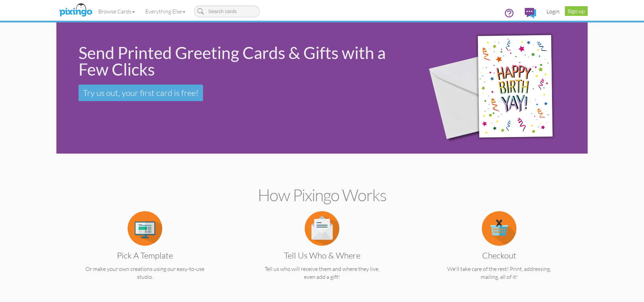 Image resolution: width=644 pixels, height=302 pixels. What do you see at coordinates (322, 273) in the screenshot?
I see `p: Tell us who will receive them and where they live, even add a gift!` at bounding box center [322, 273].